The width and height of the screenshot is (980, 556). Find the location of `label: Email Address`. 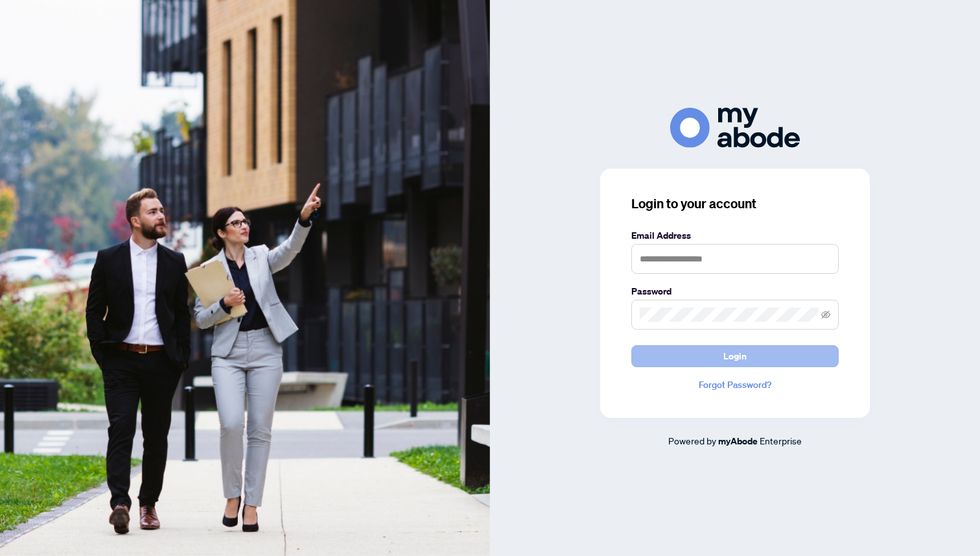

label: Email Address is located at coordinates (735, 235).